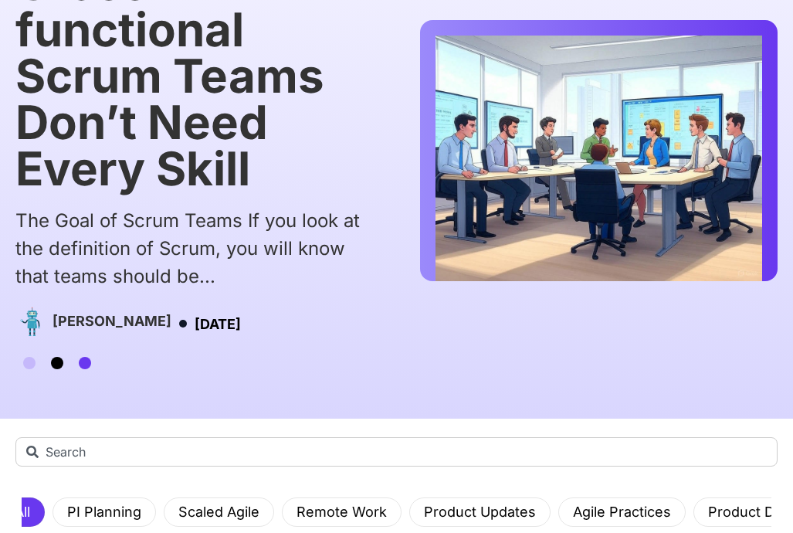  What do you see at coordinates (29, 363) in the screenshot?
I see `span: Go to slide 1` at bounding box center [29, 363].